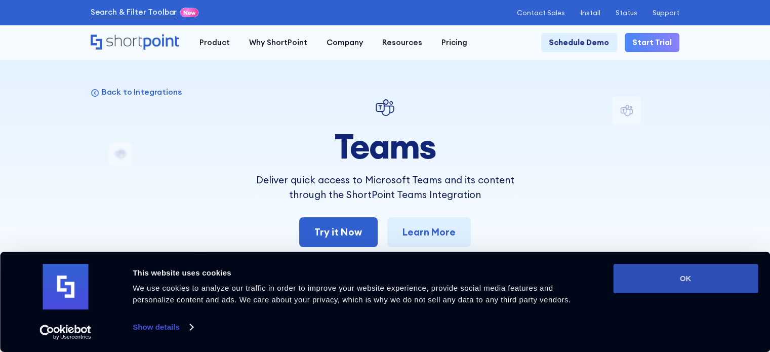 The width and height of the screenshot is (770, 352). I want to click on p: Support, so click(665, 13).